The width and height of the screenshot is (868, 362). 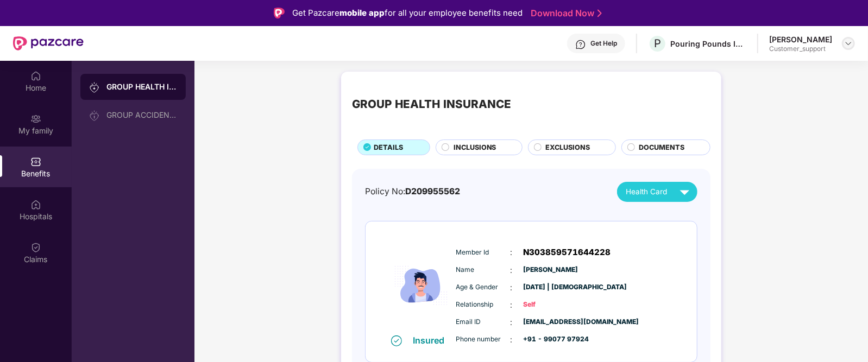 What do you see at coordinates (662, 148) in the screenshot?
I see `span: DOCUMENTS` at bounding box center [662, 148].